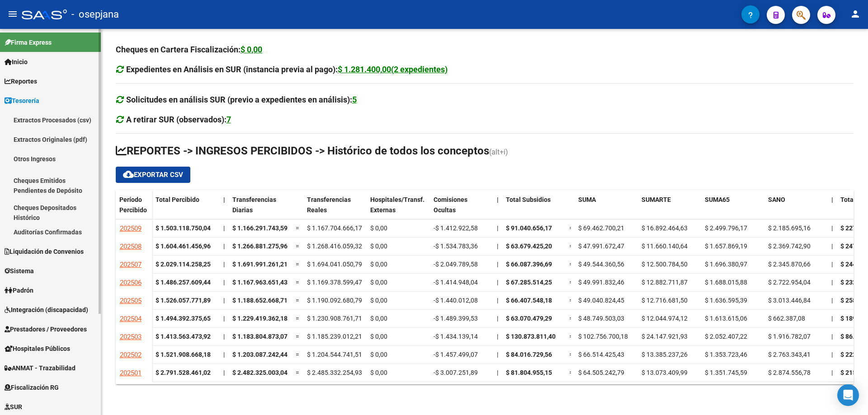 This screenshot has height=415, width=868. Describe the element at coordinates (189, 49) in the screenshot. I see `strong: Cheques en Cartera Fiscalización:` at that location.